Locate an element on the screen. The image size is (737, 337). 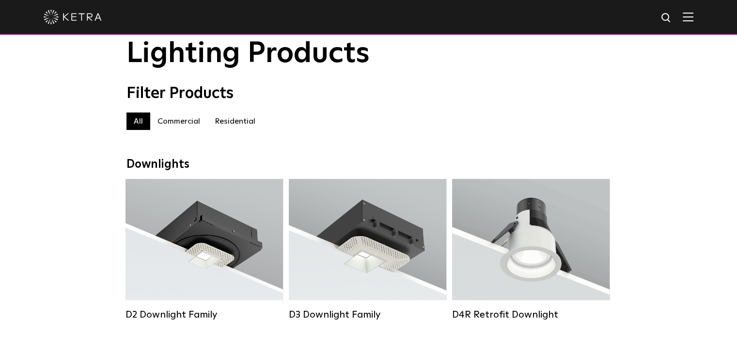
a: D2 Downlight Family Lumen Output:1200Colors:White / Black / Gloss Black / Silver / Bronze / Silve... is located at coordinates (204, 249).